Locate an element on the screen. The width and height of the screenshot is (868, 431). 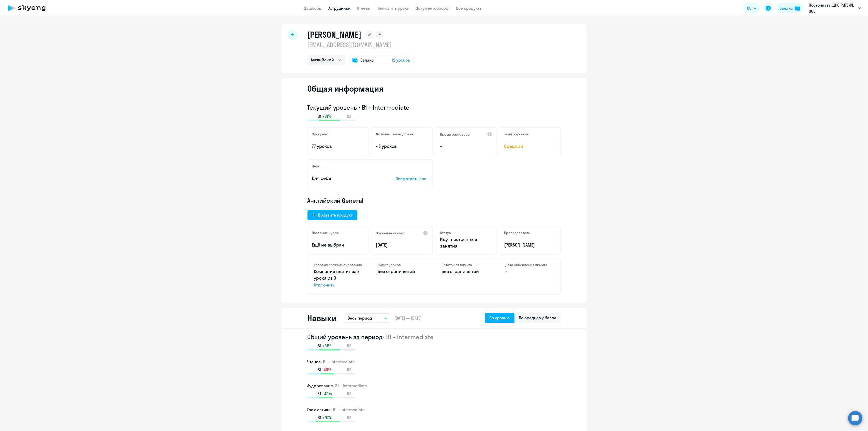
h4: Условия софинансирования is located at coordinates (338, 265).